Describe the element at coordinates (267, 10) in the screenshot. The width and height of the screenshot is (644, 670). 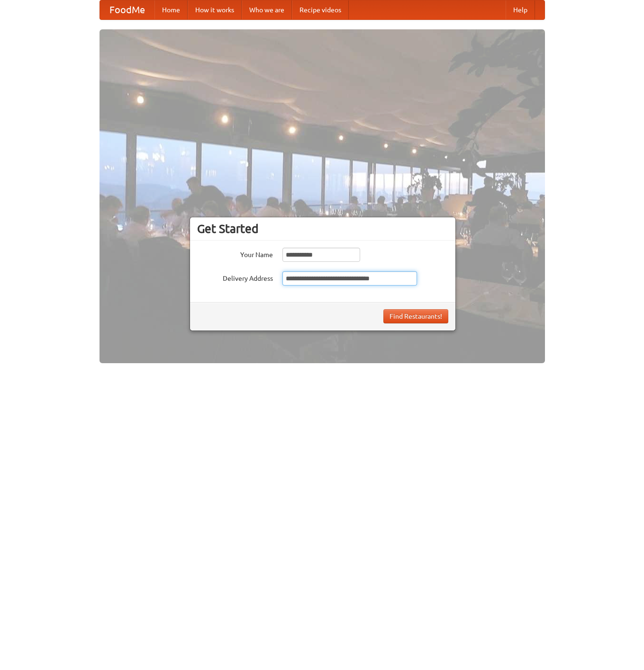
I see `a: Who we are` at that location.